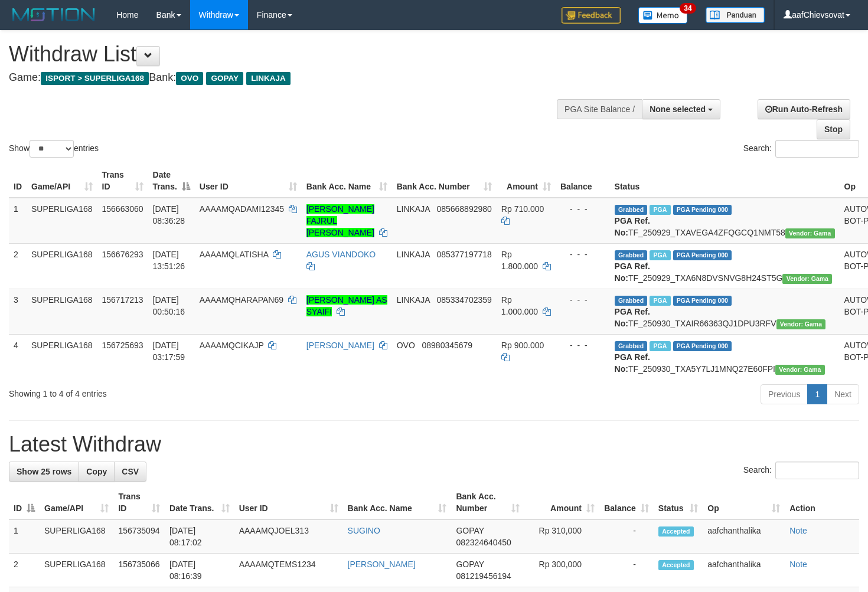  I want to click on span: Copy 08980345679 to clipboard, so click(448, 346).